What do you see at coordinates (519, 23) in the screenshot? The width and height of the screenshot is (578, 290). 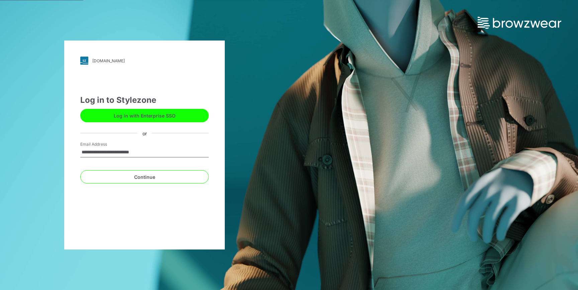 I see `img: browzwear-logo.73288ffb.svg` at bounding box center [519, 23].